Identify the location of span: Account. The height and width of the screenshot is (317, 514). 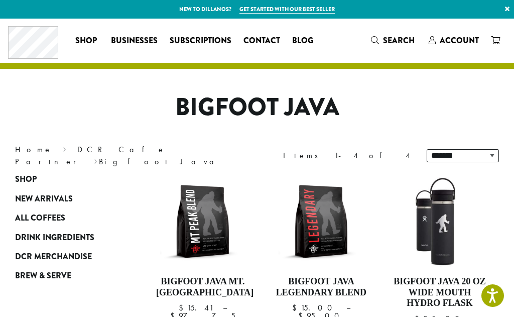
(459, 40).